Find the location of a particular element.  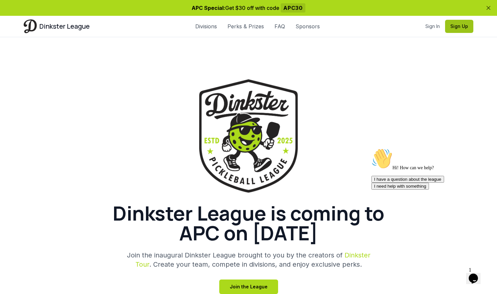

a: Sponsors is located at coordinates (308, 26).